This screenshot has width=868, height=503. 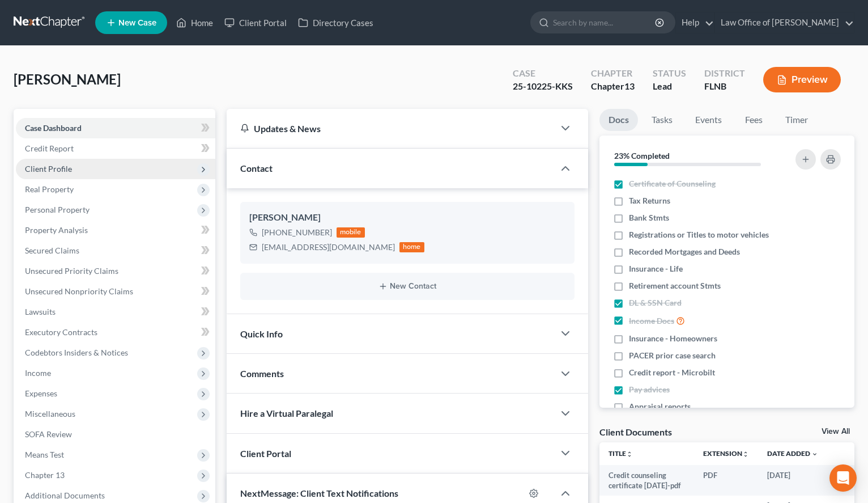 I want to click on span: New Case, so click(x=137, y=22).